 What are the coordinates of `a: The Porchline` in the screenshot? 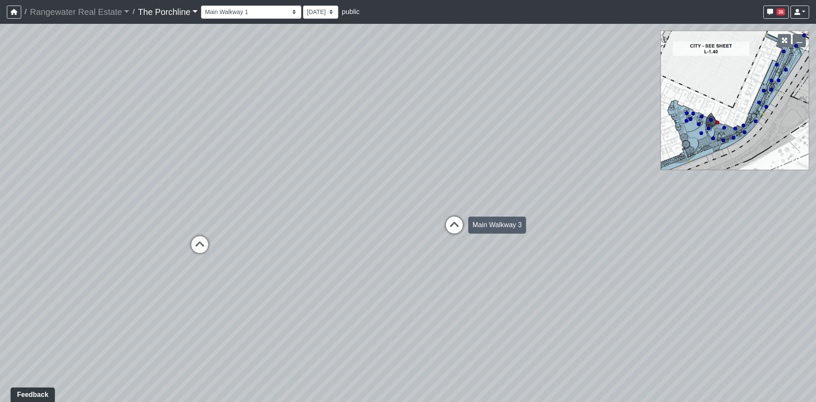 It's located at (168, 12).